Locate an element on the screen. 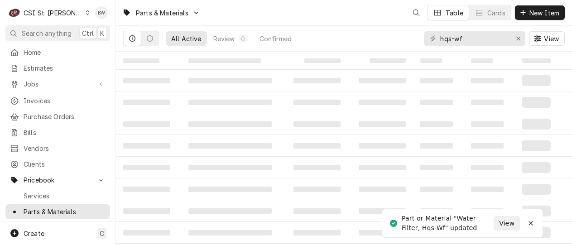 This screenshot has height=245, width=572. a: Bills is located at coordinates (57, 132).